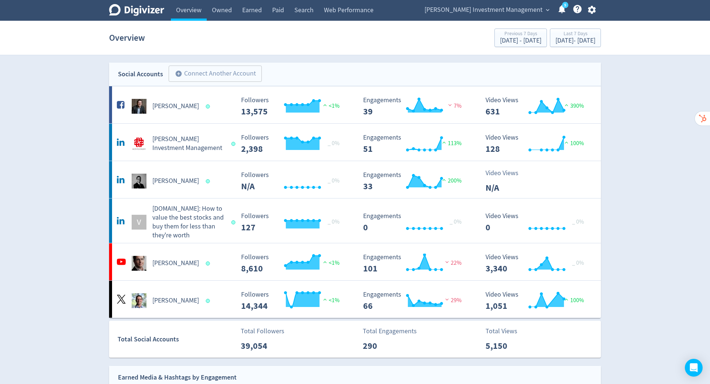  Describe the element at coordinates (415, 300) in the screenshot. I see `svg: Engagements 66` at that location.